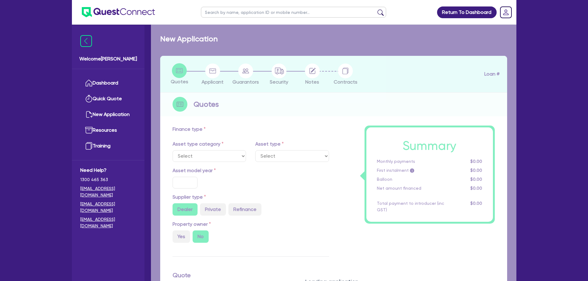 The image size is (588, 281). Describe the element at coordinates (89, 130) in the screenshot. I see `img: resources` at that location.